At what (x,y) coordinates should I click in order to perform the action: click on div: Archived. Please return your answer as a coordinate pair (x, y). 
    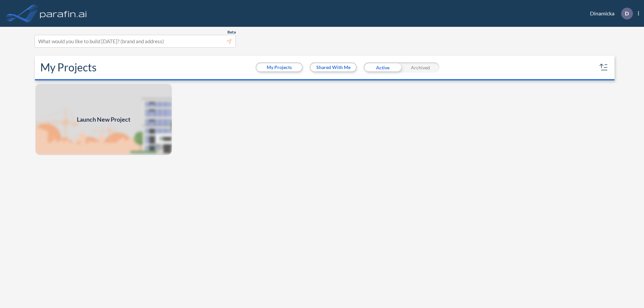
    Looking at the image, I should click on (420, 68).